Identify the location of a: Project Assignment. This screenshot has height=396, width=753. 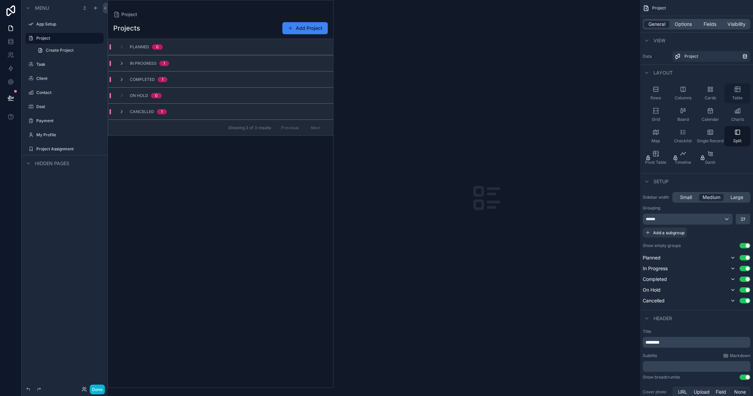
(69, 149).